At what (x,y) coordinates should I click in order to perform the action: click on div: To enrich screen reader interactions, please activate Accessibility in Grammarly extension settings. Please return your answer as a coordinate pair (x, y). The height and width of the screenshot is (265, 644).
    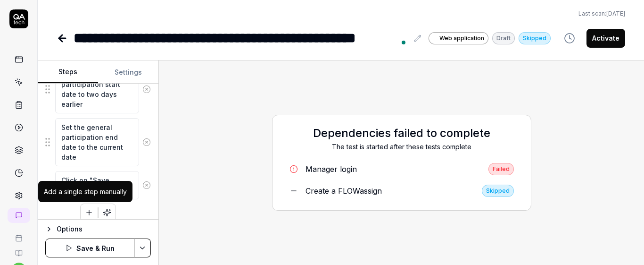
    Looking at the image, I should click on (241, 37).